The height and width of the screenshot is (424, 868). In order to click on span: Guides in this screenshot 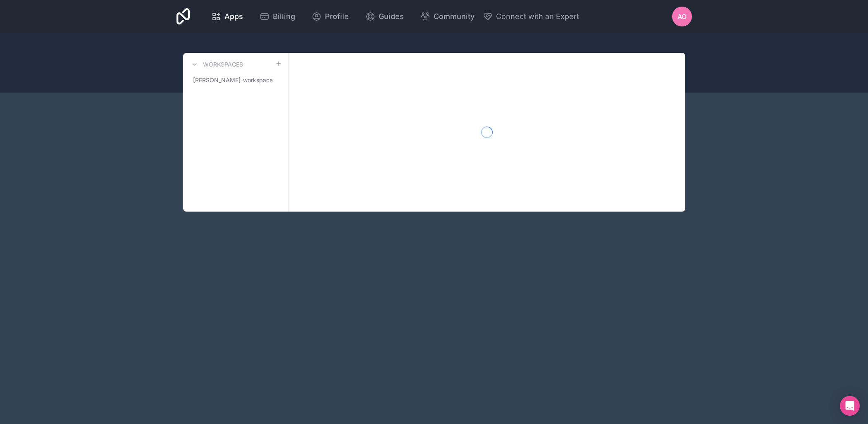, I will do `click(391, 16)`.